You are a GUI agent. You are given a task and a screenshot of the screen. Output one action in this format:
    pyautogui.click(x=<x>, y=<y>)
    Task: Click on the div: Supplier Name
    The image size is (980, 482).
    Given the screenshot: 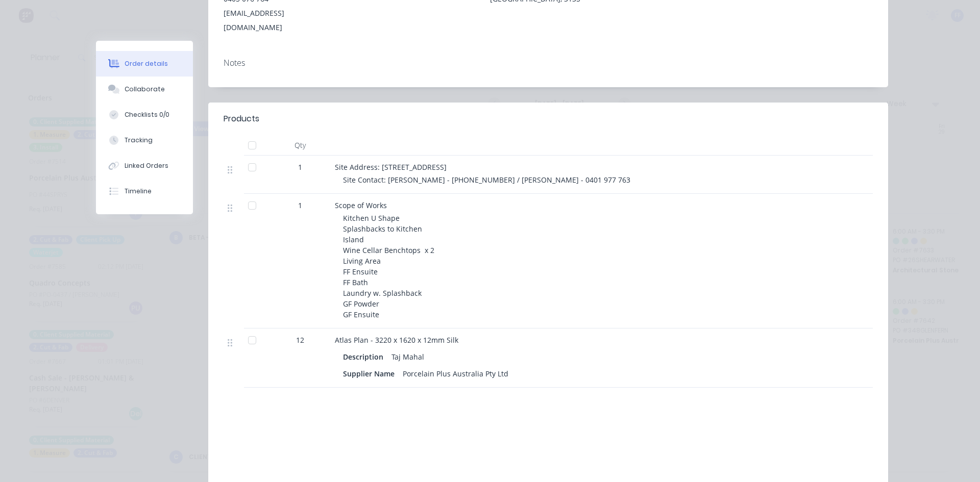 What is the action you would take?
    pyautogui.click(x=371, y=373)
    